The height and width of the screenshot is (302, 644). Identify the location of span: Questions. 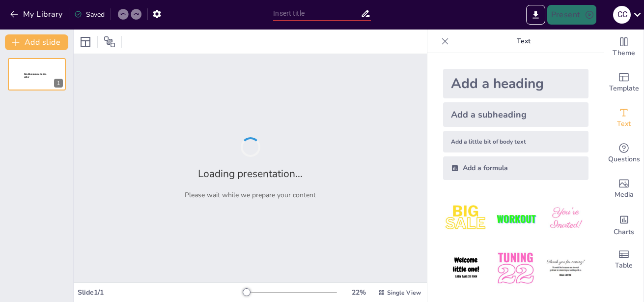
(624, 159).